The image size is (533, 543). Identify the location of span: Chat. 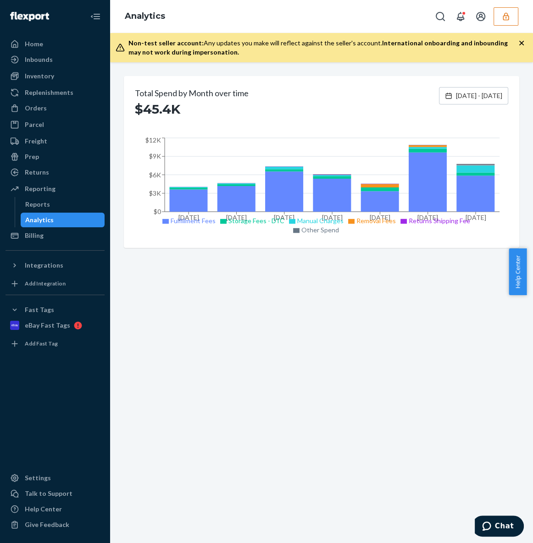
(29, 11).